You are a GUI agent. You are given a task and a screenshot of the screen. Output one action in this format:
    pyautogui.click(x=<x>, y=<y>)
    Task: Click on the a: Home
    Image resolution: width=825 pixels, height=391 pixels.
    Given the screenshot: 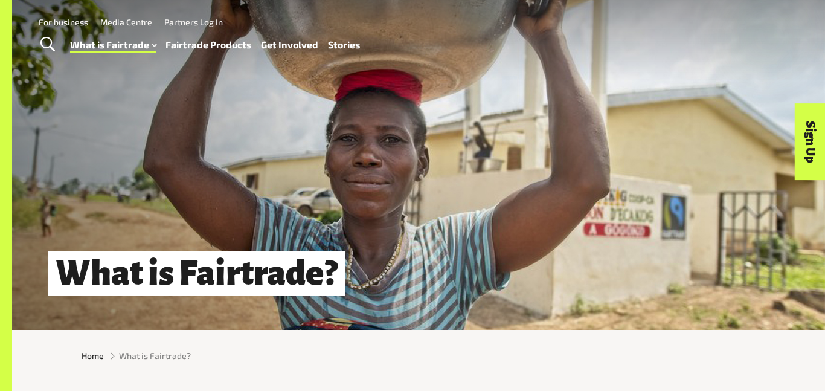 What is the action you would take?
    pyautogui.click(x=92, y=355)
    